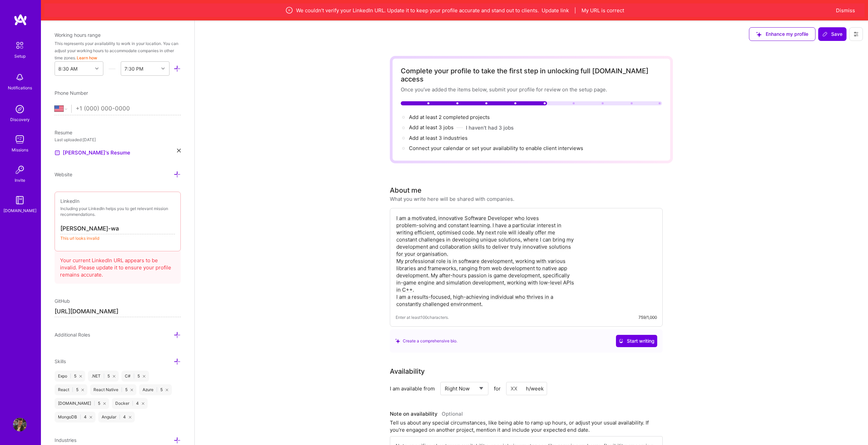 This screenshot has height=445, width=868. What do you see at coordinates (20, 20) in the screenshot?
I see `img: logo` at bounding box center [20, 20].